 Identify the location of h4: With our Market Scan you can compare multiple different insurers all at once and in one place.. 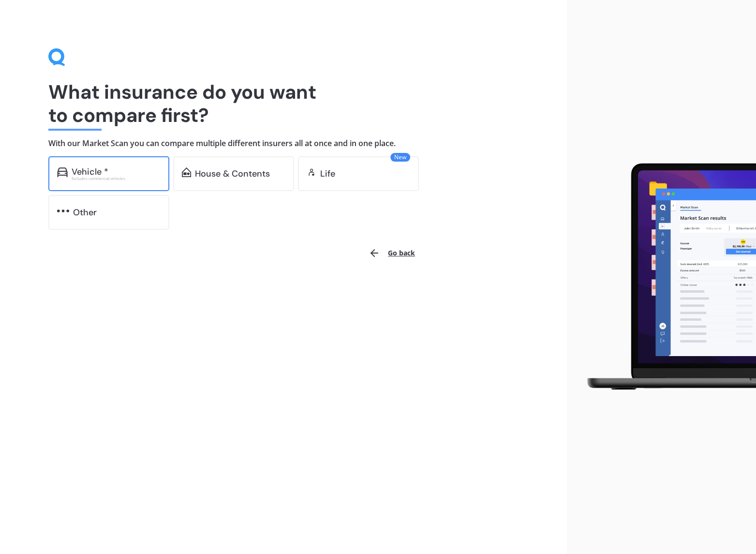
(284, 143).